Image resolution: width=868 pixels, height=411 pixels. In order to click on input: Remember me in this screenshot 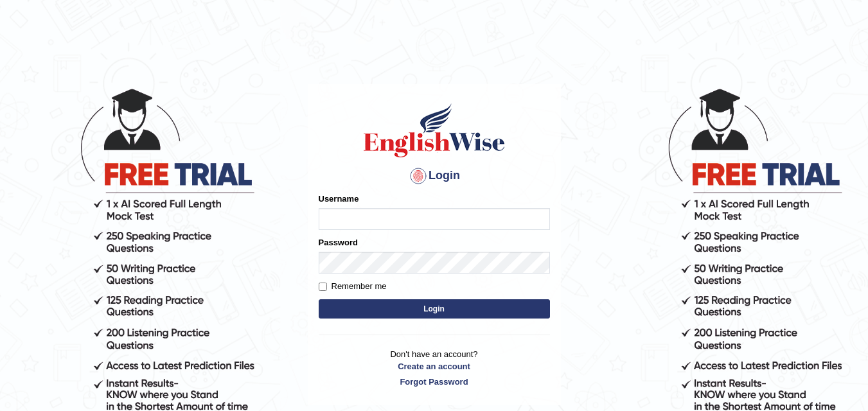, I will do `click(322, 286)`.